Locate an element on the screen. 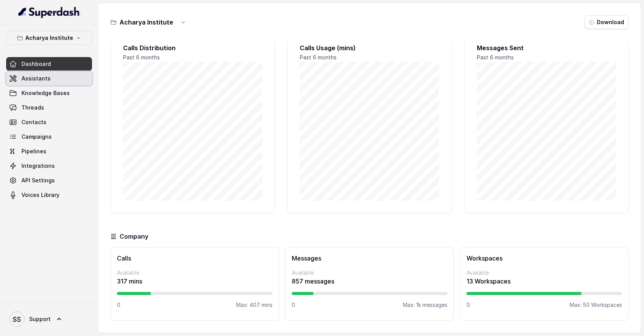 The width and height of the screenshot is (644, 336). h3: Company is located at coordinates (134, 236).